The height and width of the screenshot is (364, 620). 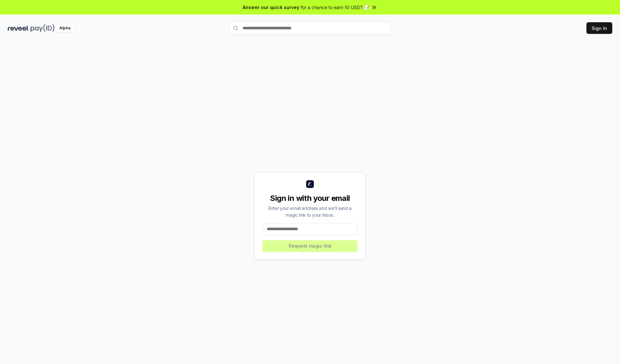 What do you see at coordinates (65, 28) in the screenshot?
I see `div: Alpha` at bounding box center [65, 28].